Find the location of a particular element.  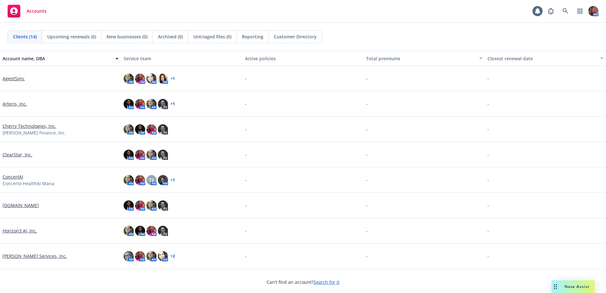

button: Active policies is located at coordinates (303, 58).